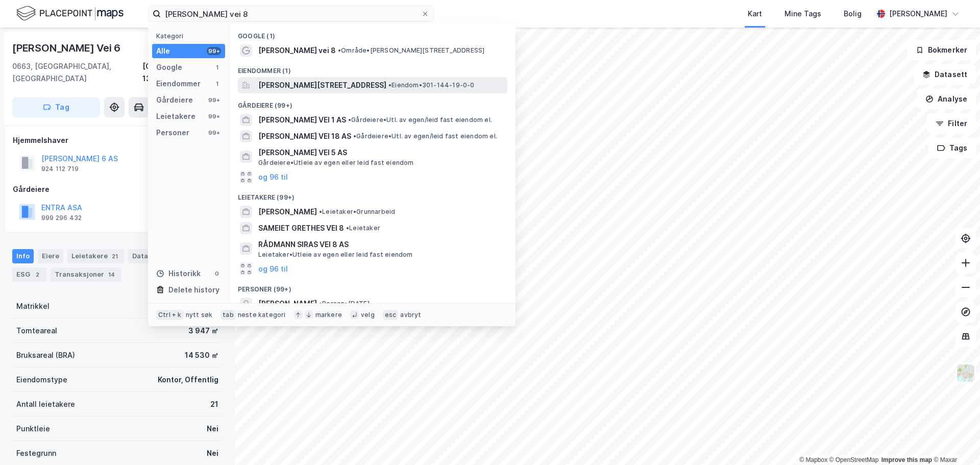  Describe the element at coordinates (291, 14) in the screenshot. I see `input: Søk på adresse, matrikkel, gårdeiere, leietakere eller personer` at that location.